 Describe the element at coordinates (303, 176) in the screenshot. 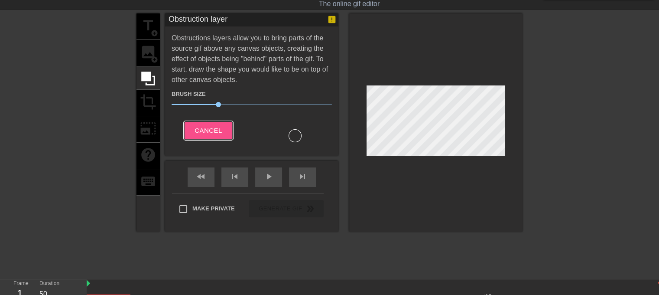

I see `span: skip_next` at that location.